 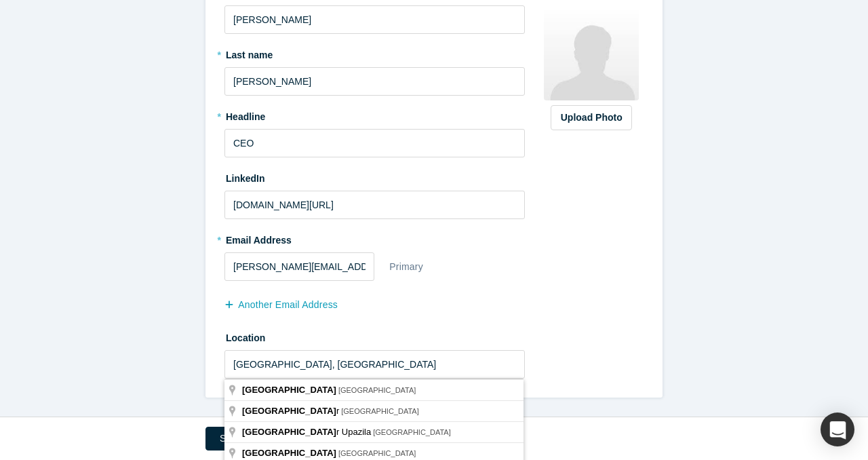 What do you see at coordinates (258, 238) in the screenshot?
I see `label: Email Address` at bounding box center [258, 238].